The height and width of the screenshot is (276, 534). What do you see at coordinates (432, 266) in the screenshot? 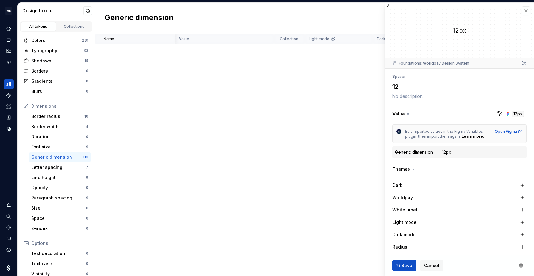
I see `span: Cancel` at bounding box center [432, 266].